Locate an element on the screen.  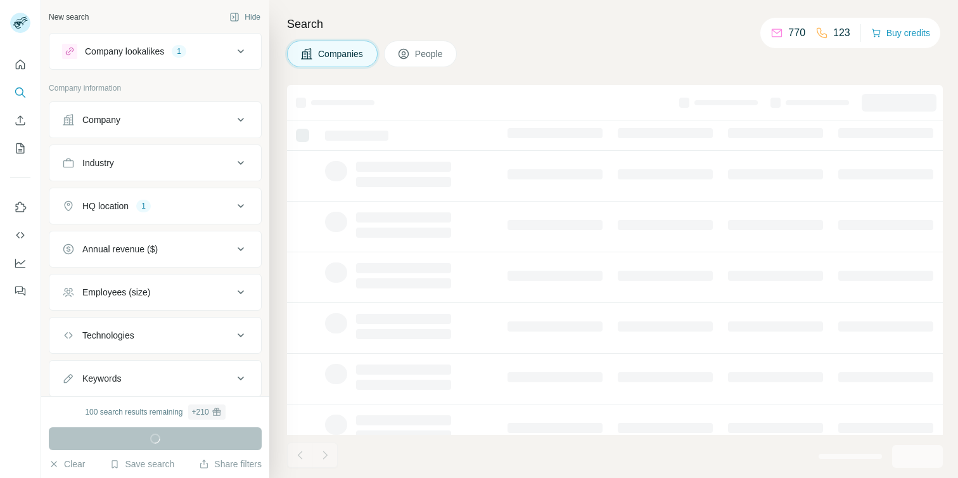
button: Quick start is located at coordinates (20, 65).